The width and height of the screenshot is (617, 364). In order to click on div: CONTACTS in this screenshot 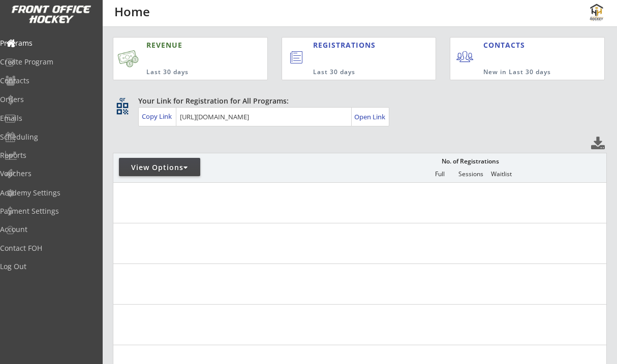, I will do `click(506, 45)`.